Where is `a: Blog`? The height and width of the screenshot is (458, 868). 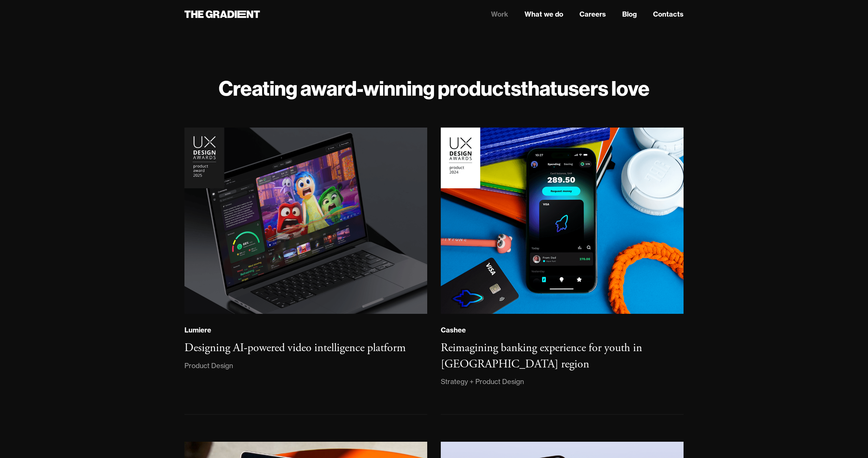
a: Blog is located at coordinates (630, 14).